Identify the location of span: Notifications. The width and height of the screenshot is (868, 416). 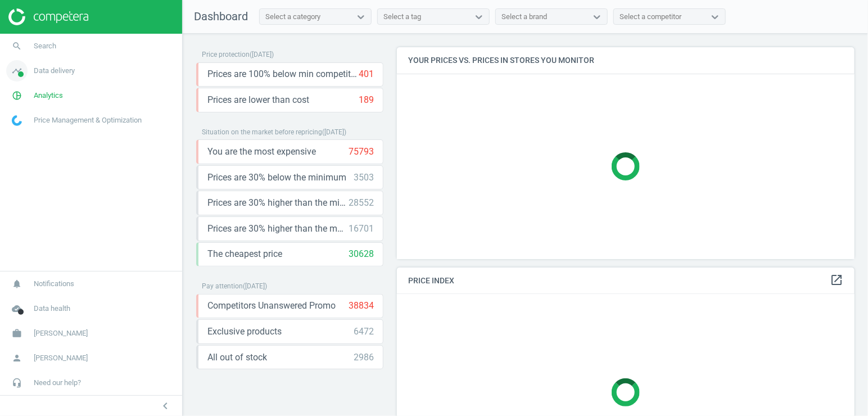
(54, 284).